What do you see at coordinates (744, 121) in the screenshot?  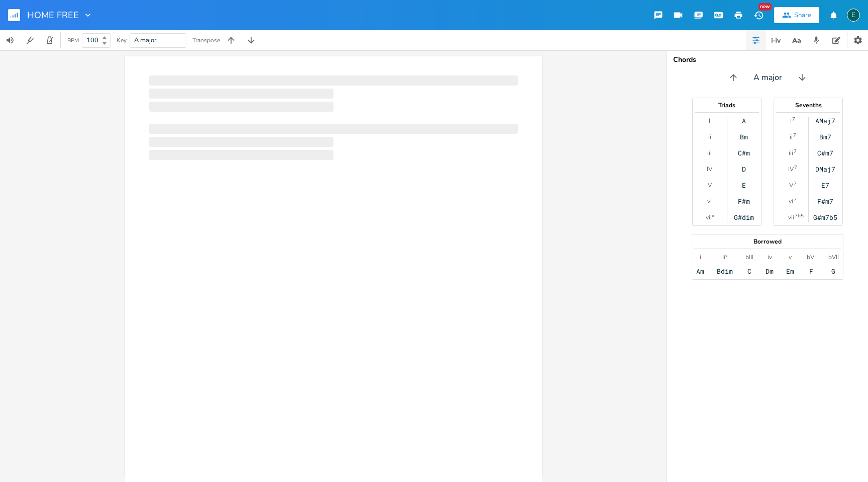 I see `div: A` at bounding box center [744, 121].